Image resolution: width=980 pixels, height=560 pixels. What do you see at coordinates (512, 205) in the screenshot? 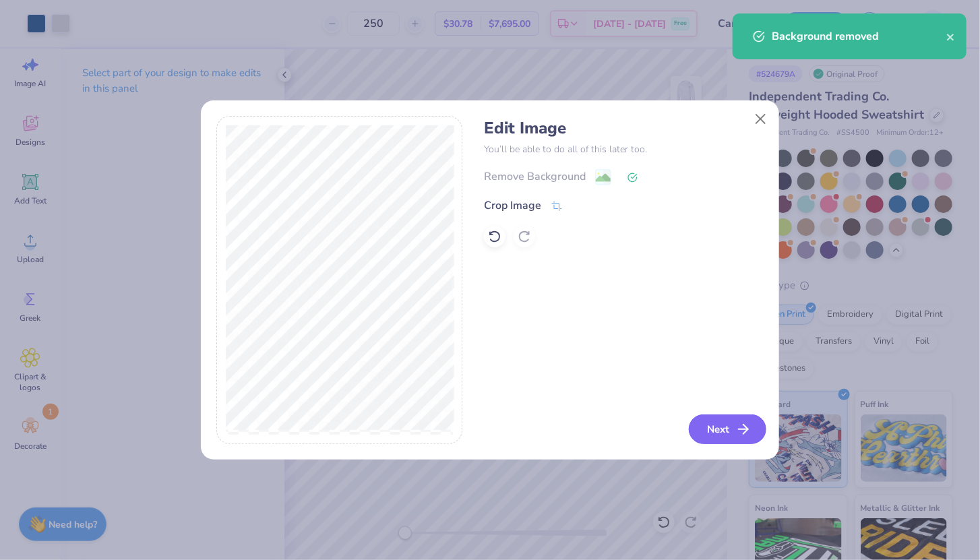
I see `div: Crop Image` at bounding box center [512, 205].